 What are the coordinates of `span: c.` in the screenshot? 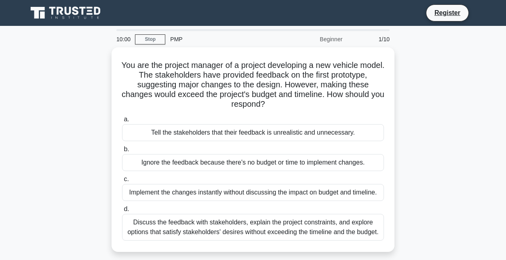 It's located at (126, 178).